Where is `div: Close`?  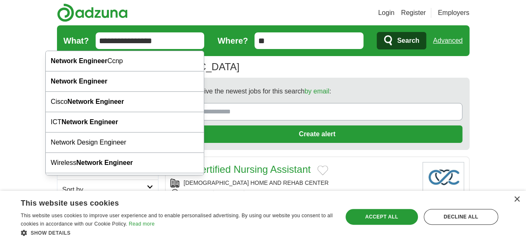 div: Close is located at coordinates (517, 200).